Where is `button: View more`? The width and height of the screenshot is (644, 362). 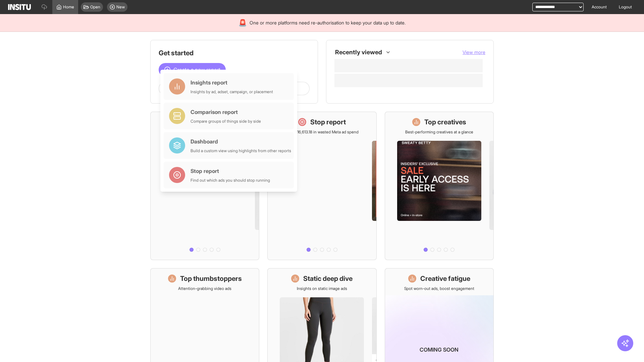
button: View more is located at coordinates (474, 52).